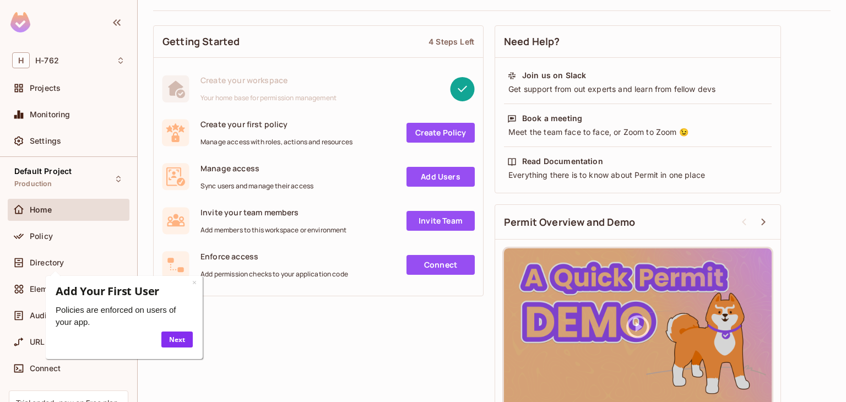  Describe the element at coordinates (257, 186) in the screenshot. I see `span: Sync users and manage their access` at that location.